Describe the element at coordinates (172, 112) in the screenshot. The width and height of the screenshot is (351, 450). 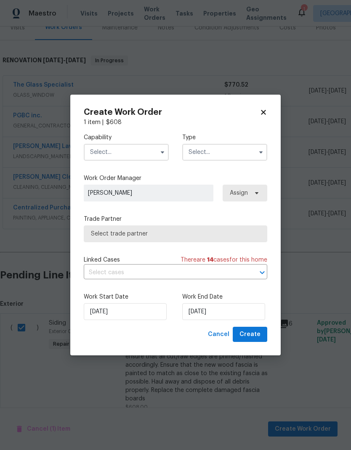
I see `h2: Create Work Order` at that location.